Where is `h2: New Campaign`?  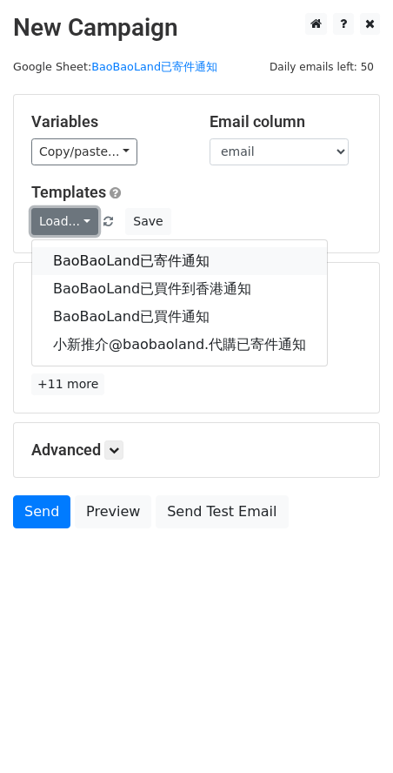
h2: New Campaign is located at coordinates (197, 28).